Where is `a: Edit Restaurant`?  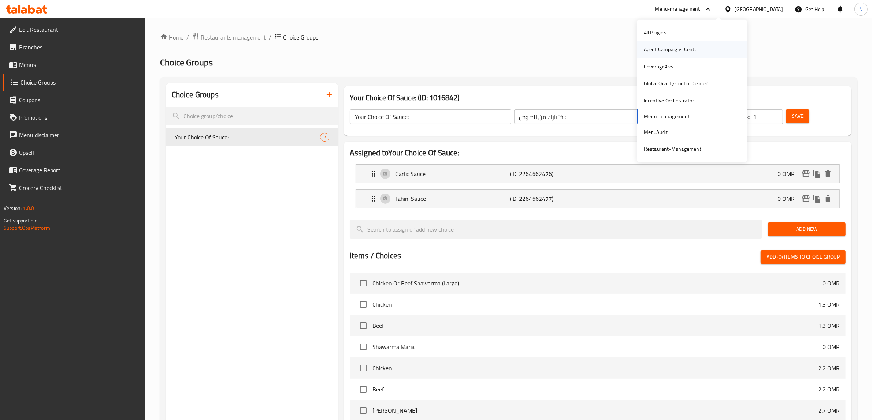 a: Edit Restaurant is located at coordinates (74, 30).